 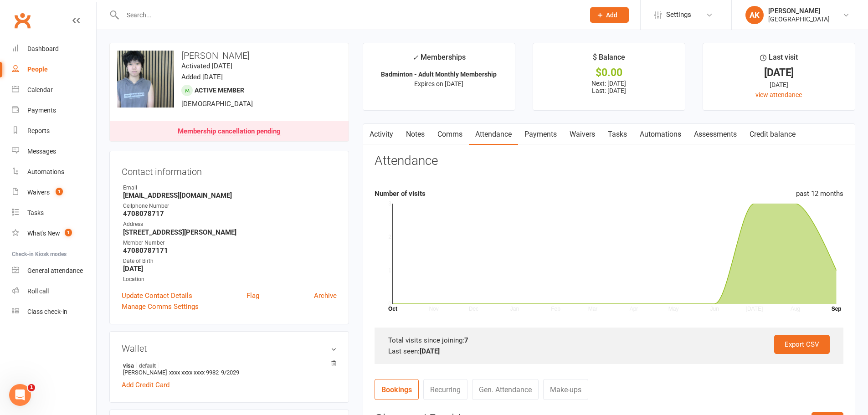 I want to click on a: Clubworx, so click(x=22, y=20).